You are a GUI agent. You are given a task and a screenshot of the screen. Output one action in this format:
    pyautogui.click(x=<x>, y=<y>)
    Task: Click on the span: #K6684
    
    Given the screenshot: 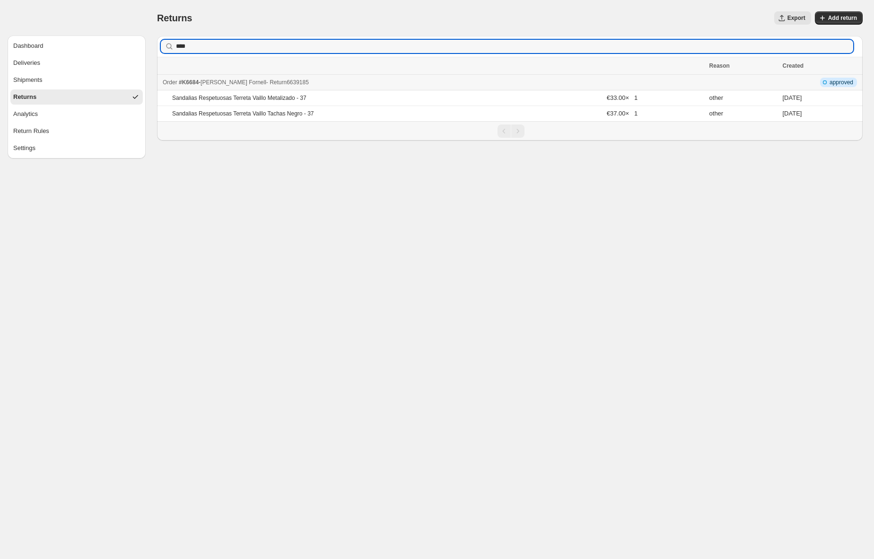 What is the action you would take?
    pyautogui.click(x=189, y=82)
    